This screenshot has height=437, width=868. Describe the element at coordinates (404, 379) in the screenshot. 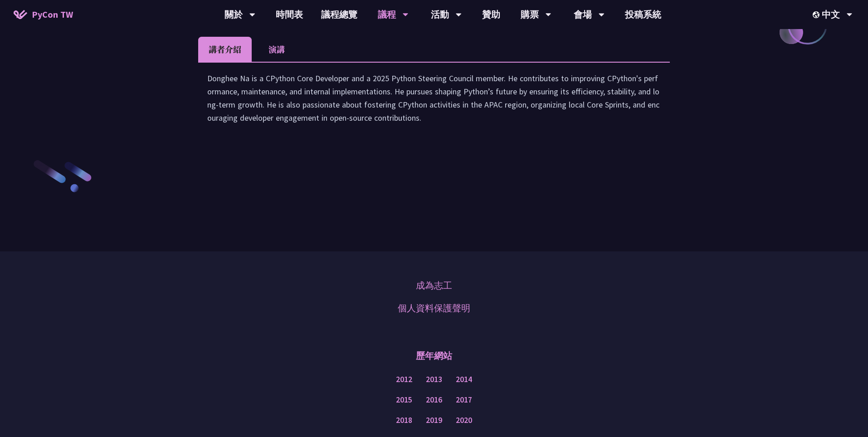

I see `a: 2012` at that location.